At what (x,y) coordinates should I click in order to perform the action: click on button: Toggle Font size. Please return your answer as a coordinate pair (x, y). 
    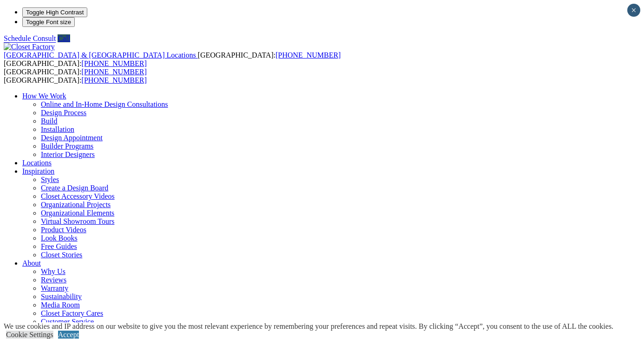
    Looking at the image, I should click on (48, 22).